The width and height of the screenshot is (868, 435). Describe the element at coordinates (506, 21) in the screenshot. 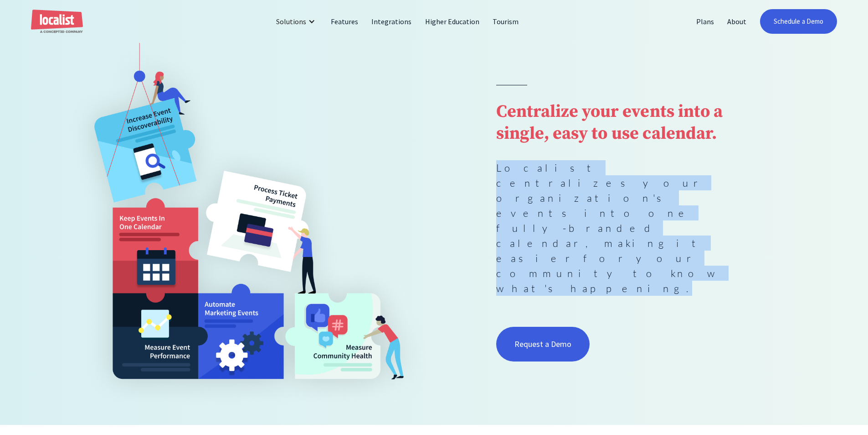

I see `a: Tourism` at that location.